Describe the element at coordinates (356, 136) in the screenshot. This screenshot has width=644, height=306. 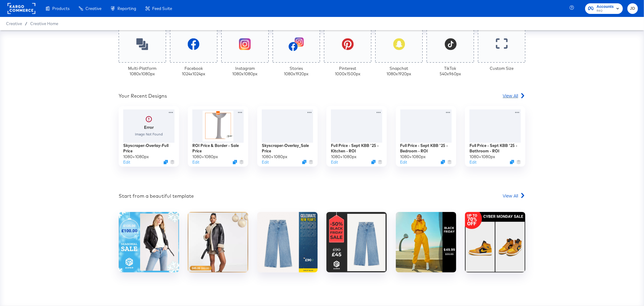
I see `div: Full Price - Sept KBB '25 - Kitchen - ROI1080×1080pxEditDuplicate` at that location.